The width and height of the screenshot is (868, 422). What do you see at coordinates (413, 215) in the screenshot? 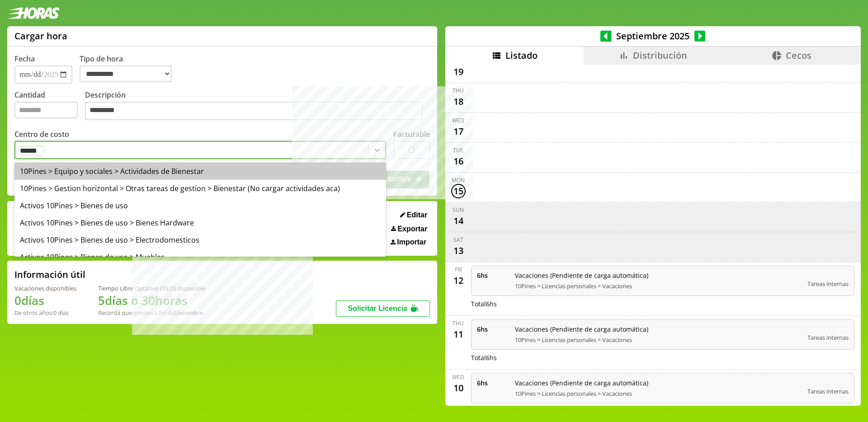
I see `button: Editar` at bounding box center [413, 215].